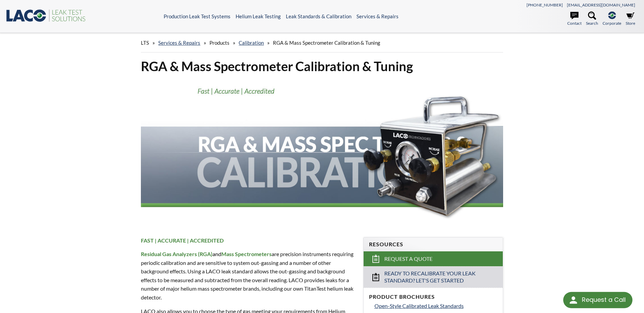 The height and width of the screenshot is (313, 644). I want to click on a: Request a Quote, so click(433, 259).